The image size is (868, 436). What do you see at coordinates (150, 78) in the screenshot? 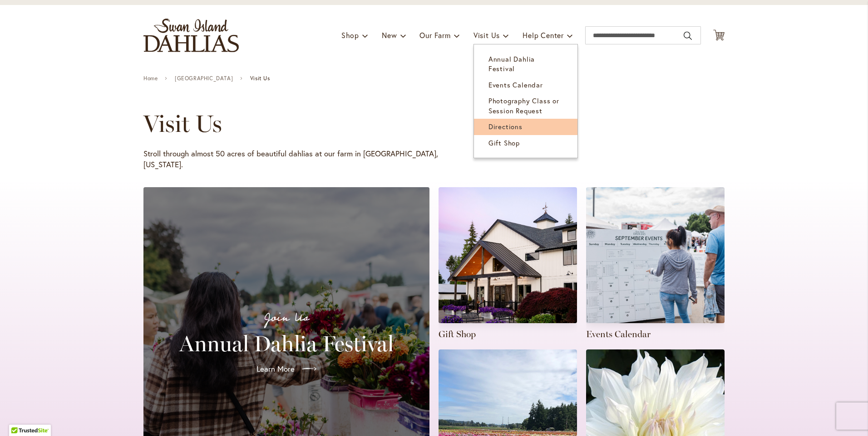
I see `a: Home` at bounding box center [150, 78].